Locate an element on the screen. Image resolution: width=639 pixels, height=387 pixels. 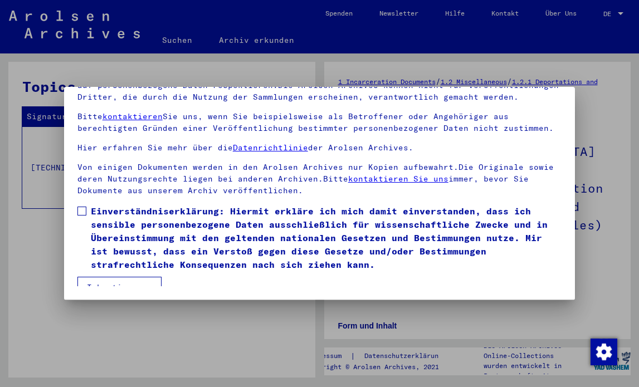
button: Ich stimme zu is located at coordinates (119, 287).